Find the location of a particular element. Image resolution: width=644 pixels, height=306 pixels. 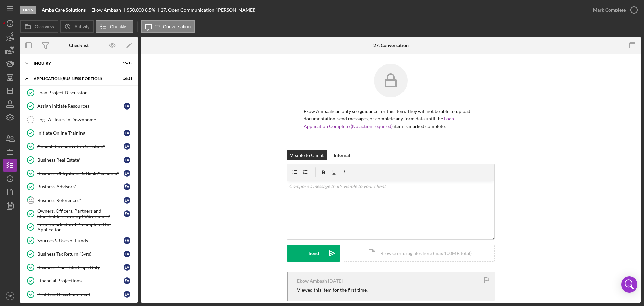

span: $50,000 is located at coordinates (135, 10).